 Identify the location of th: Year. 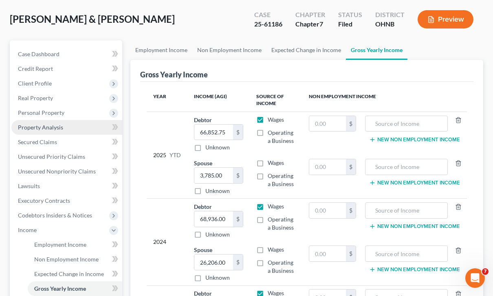
(167, 100).